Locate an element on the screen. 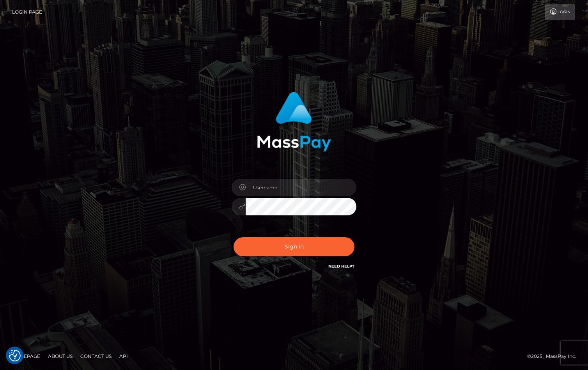 The width and height of the screenshot is (588, 370). img: MassPay Login is located at coordinates (294, 121).